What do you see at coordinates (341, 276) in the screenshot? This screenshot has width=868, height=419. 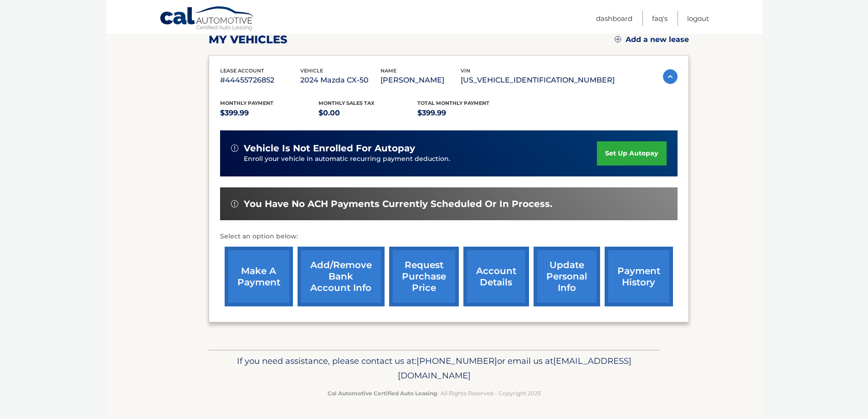 I see `a: Add/Remove bank account info` at bounding box center [341, 276].